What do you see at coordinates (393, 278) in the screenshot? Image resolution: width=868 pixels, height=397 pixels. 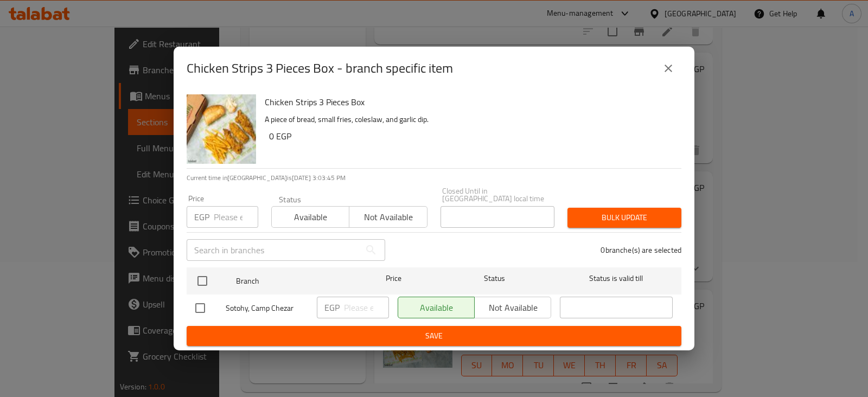 I see `span: Price` at bounding box center [393, 278].